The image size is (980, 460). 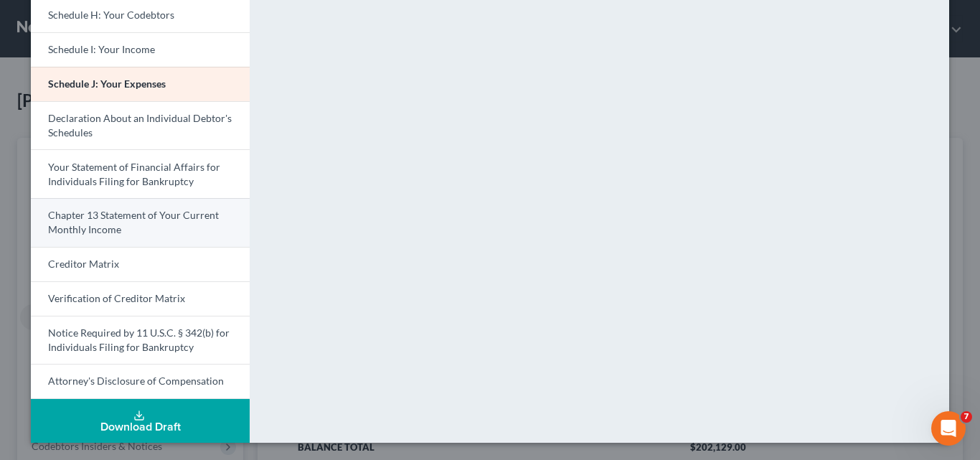 What do you see at coordinates (967, 416) in the screenshot?
I see `span: 7` at bounding box center [967, 416].